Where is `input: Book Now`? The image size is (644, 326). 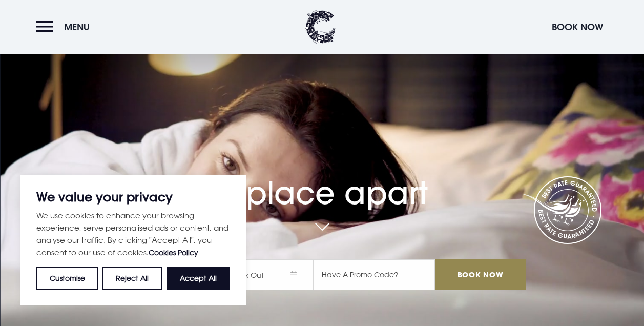 input: Book Now is located at coordinates (480, 275).